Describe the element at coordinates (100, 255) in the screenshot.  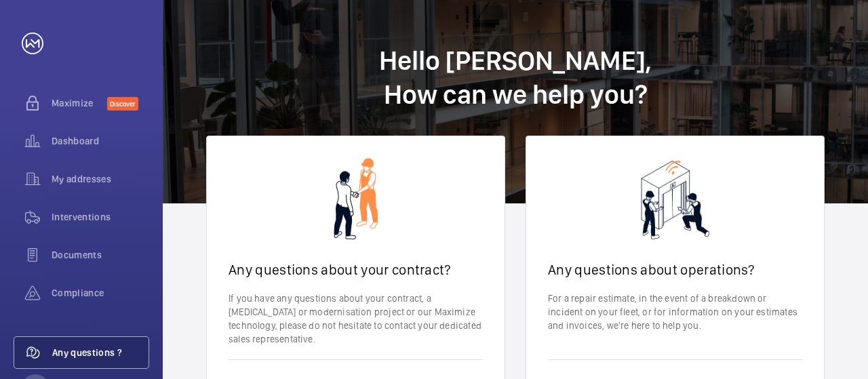
I see `span: Documents` at that location.